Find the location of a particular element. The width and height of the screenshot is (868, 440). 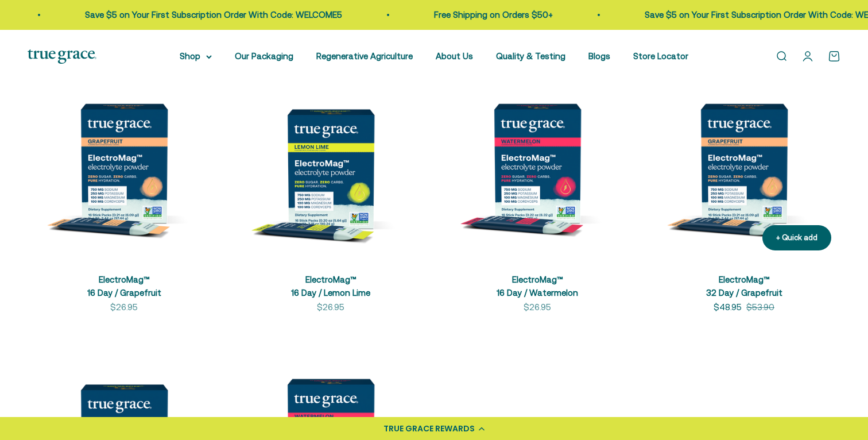

summary: Shop is located at coordinates (196, 56).